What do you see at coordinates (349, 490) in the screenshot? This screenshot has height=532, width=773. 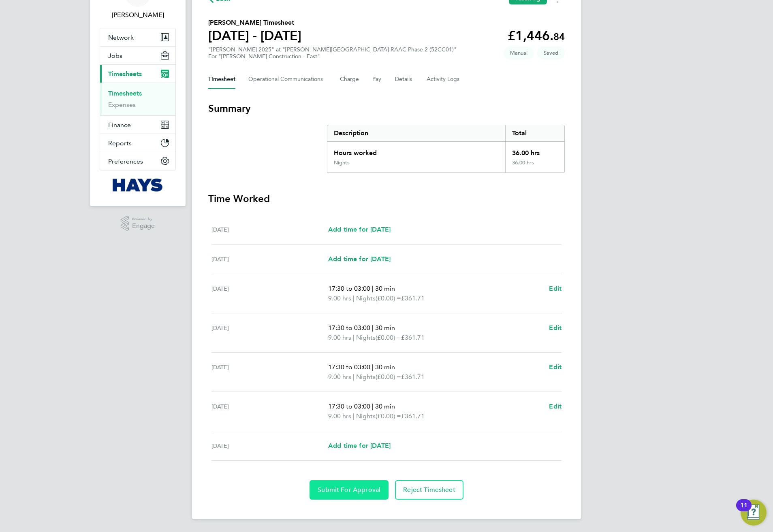 I see `span: Submit For Approval` at bounding box center [349, 490].